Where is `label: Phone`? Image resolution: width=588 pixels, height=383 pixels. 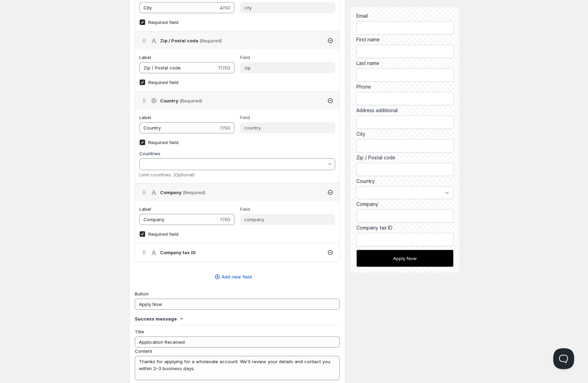
label: Phone is located at coordinates (405, 87).